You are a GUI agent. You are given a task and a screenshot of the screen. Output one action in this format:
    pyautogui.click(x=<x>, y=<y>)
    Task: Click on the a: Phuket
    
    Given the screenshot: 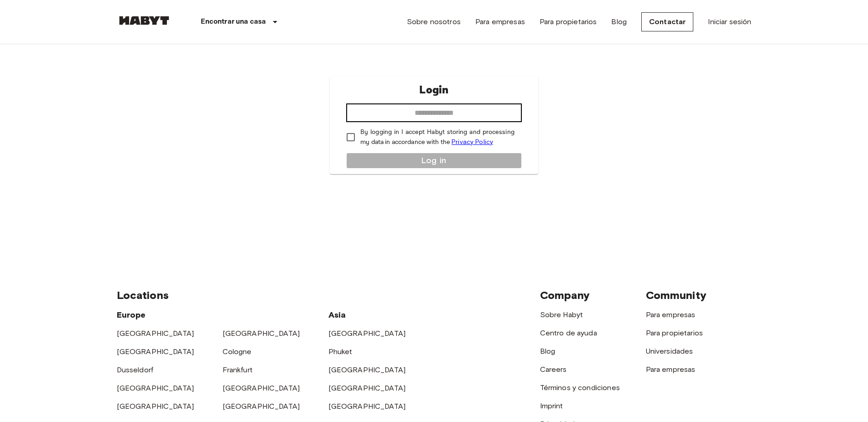 What is the action you would take?
    pyautogui.click(x=340, y=352)
    